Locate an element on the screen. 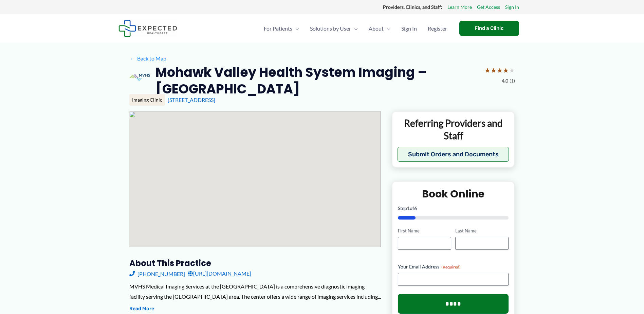 Image resolution: width=644 pixels, height=314 pixels. div: Find a Clinic is located at coordinates (490, 28).